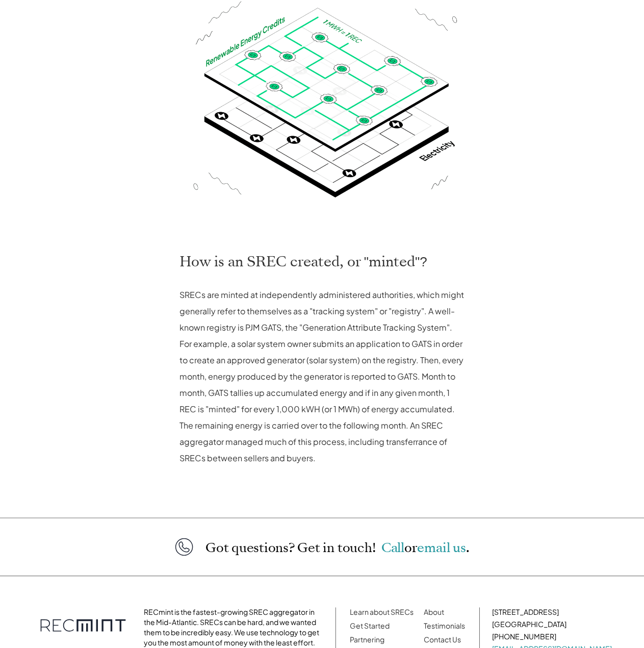 This screenshot has width=644, height=648. Describe the element at coordinates (337, 547) in the screenshot. I see `p: Got questions? Get in touch!` at that location.